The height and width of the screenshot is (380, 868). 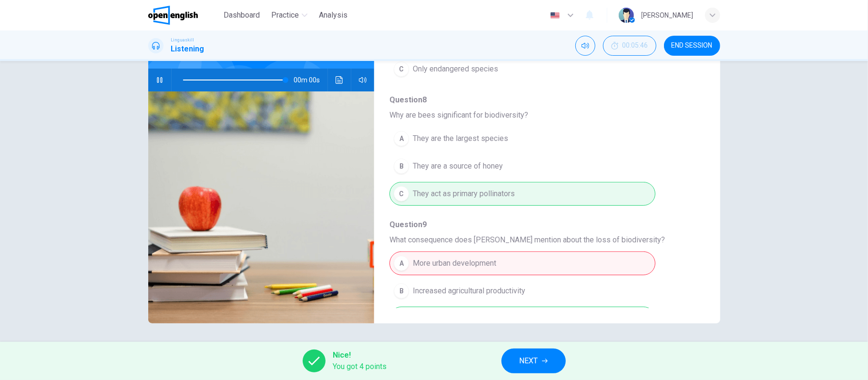 I want to click on img: Profile picture, so click(x=626, y=15).